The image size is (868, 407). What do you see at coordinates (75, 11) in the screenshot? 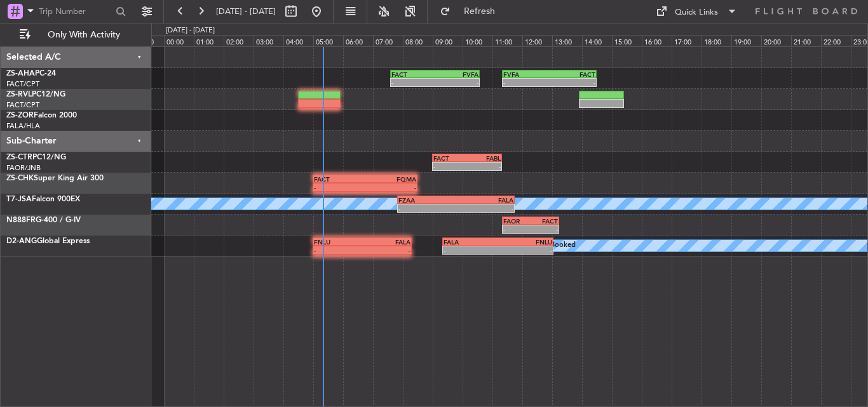
I see `input: Trip Number` at bounding box center [75, 11].